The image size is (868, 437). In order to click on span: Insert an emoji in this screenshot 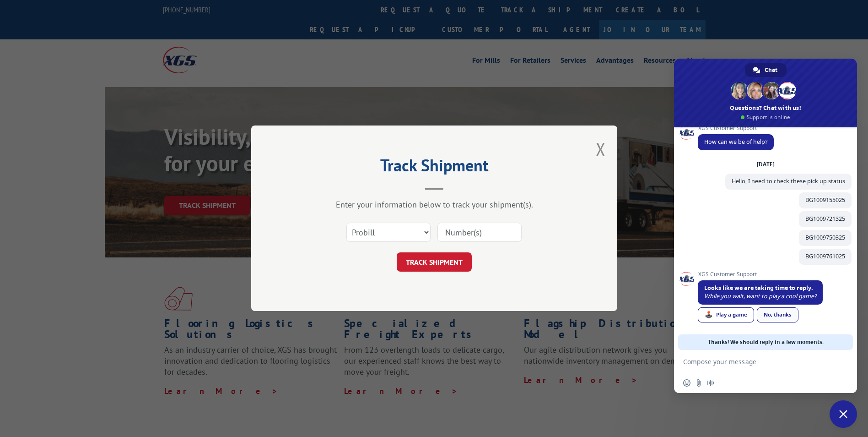, I will do `click(687, 382)`.